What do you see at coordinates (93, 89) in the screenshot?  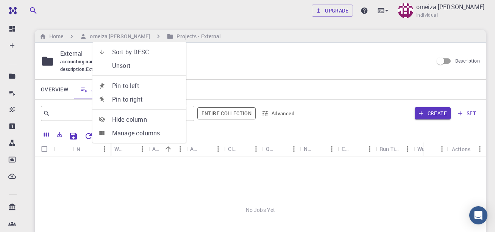 I see `a: Jobs` at bounding box center [93, 89].